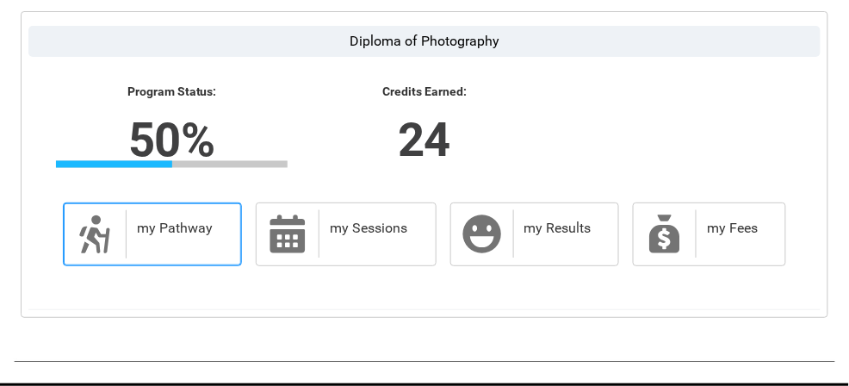 The height and width of the screenshot is (386, 849). Describe the element at coordinates (180, 229) in the screenshot. I see `h2: my Pathway` at that location.